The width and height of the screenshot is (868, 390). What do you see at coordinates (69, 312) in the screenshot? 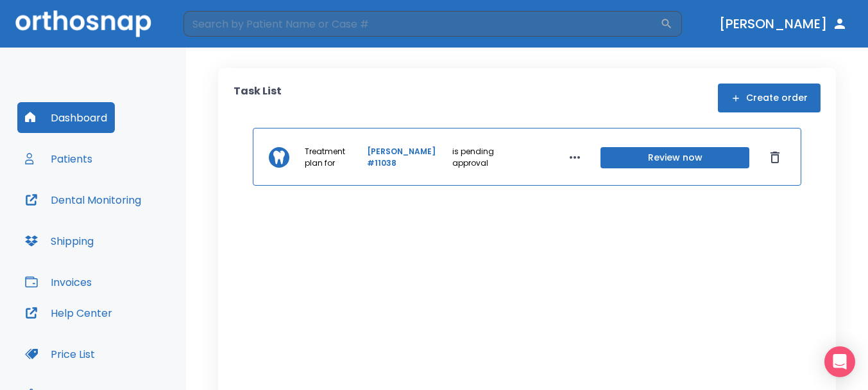
I see `a: Help Center` at bounding box center [69, 312].